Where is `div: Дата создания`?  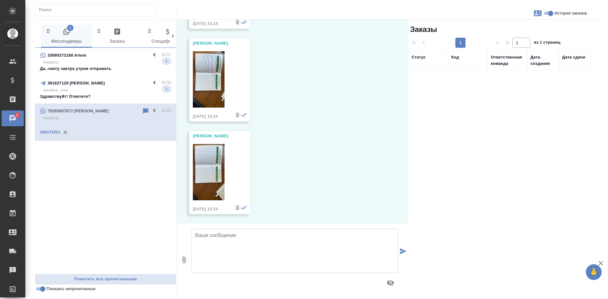
div: Дата создания is located at coordinates (543, 60).